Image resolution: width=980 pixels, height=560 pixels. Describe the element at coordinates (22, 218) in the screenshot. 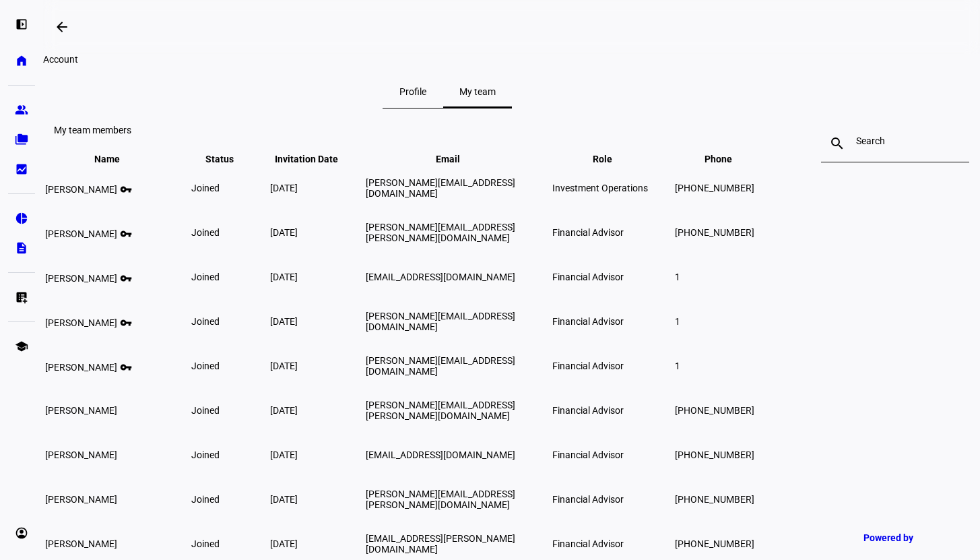

I see `a: pie_chart` at that location.